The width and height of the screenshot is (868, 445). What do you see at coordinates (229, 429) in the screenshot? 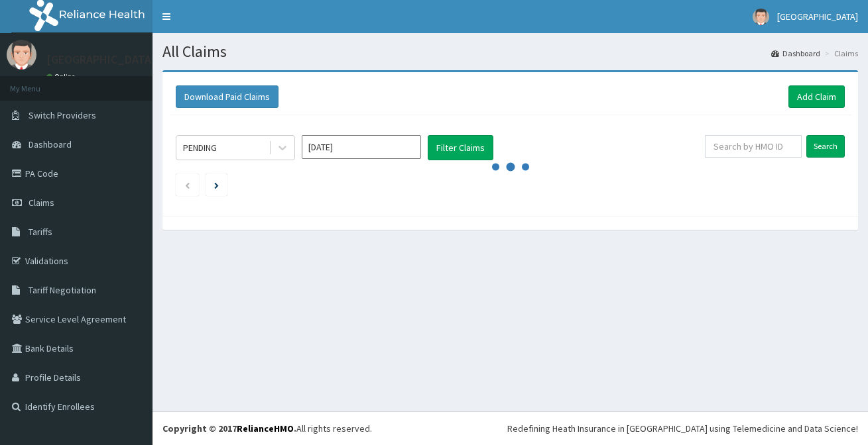
I see `strong: Copyright © 2017 .` at bounding box center [229, 429].